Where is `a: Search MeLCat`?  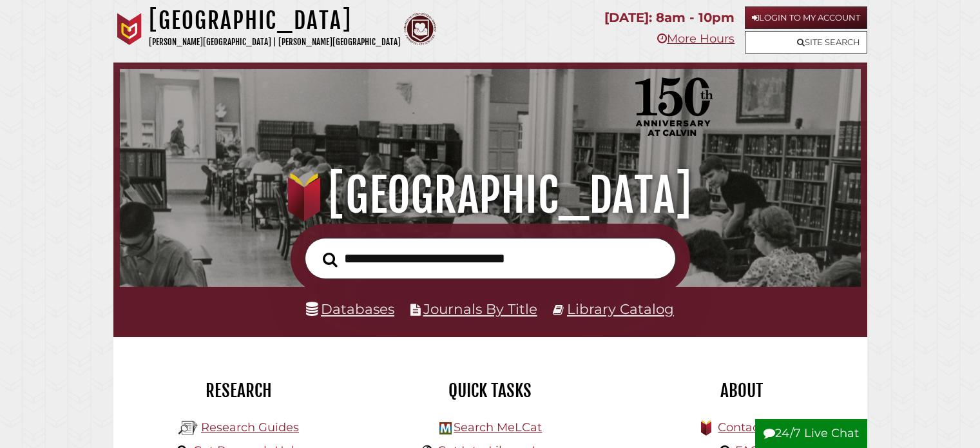
a: Search MeLCat is located at coordinates (497, 427).